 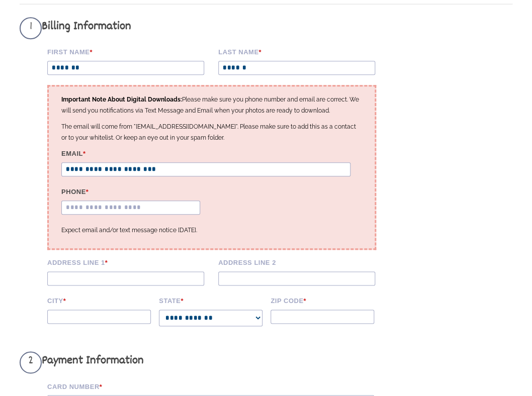 I want to click on strong: Important Note About Digital Downloads:, so click(x=122, y=99).